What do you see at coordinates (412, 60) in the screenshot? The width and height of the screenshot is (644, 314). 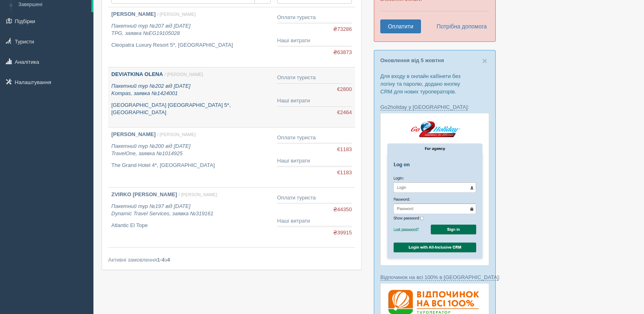 I see `a: Оновлення від 5 жовтня` at bounding box center [412, 60].